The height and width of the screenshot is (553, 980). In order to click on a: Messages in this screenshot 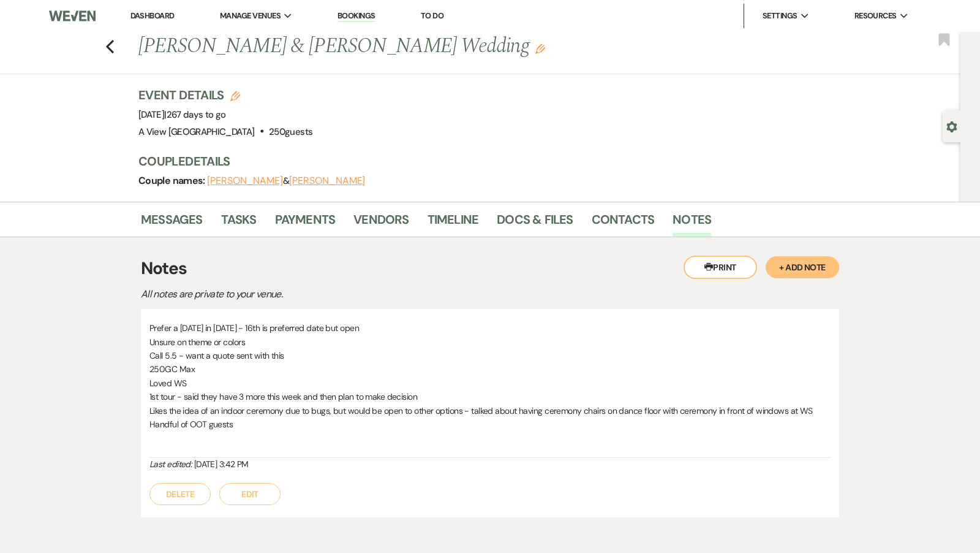, I will do `click(171, 223)`.